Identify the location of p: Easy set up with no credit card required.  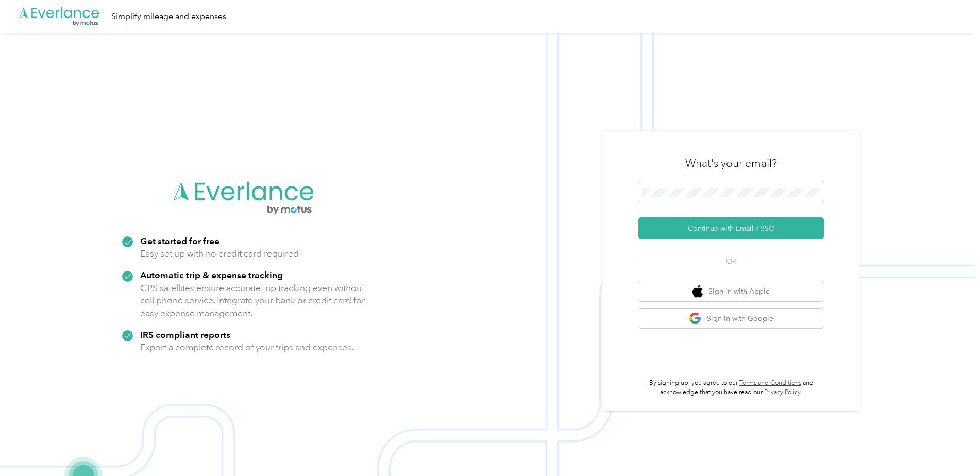
(219, 253).